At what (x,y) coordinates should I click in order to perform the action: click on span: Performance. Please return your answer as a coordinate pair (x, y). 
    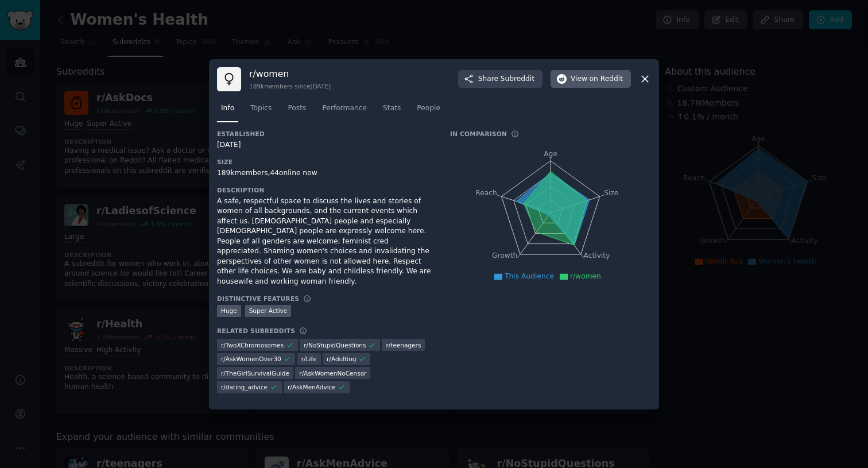
    Looking at the image, I should click on (344, 109).